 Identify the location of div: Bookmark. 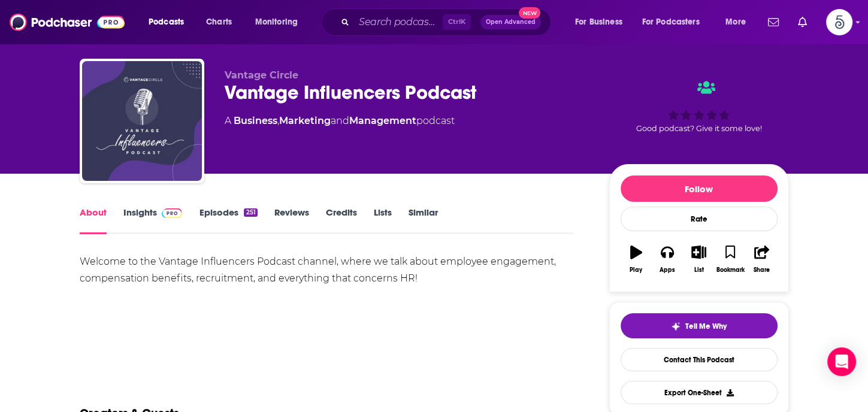
(729, 271).